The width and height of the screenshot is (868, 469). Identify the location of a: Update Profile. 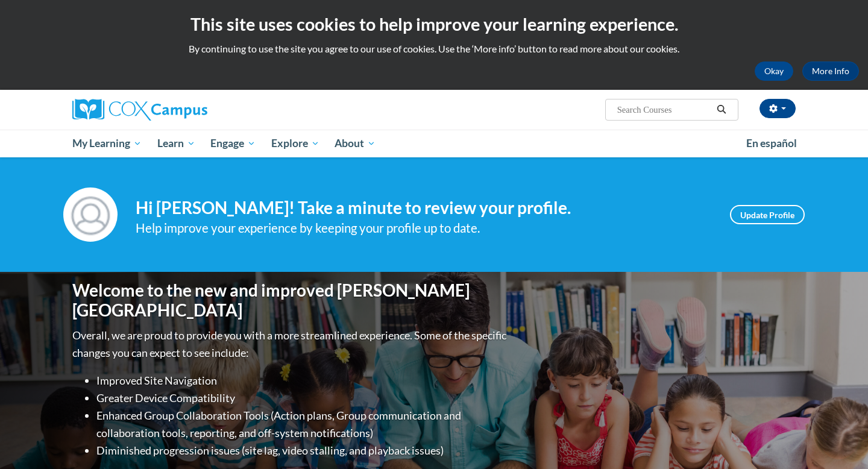
(767, 215).